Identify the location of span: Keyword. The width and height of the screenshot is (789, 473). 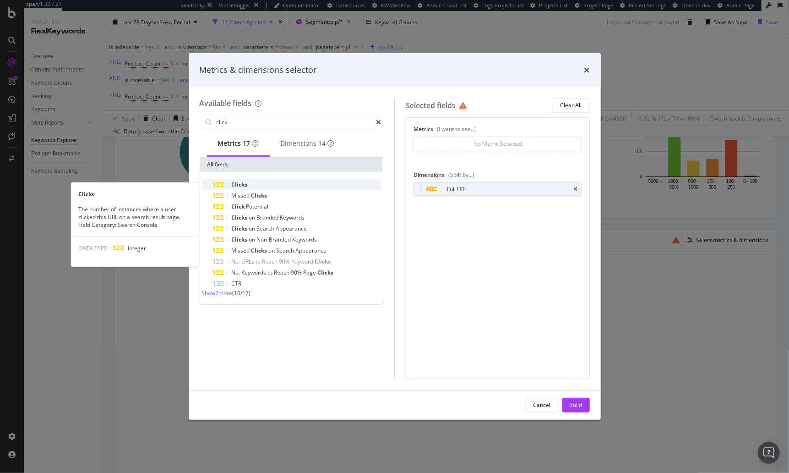
(303, 261).